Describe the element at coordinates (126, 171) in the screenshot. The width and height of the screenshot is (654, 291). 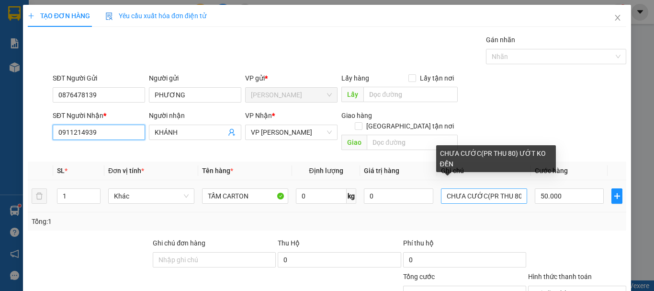
I see `span: Đơn vị tính` at that location.